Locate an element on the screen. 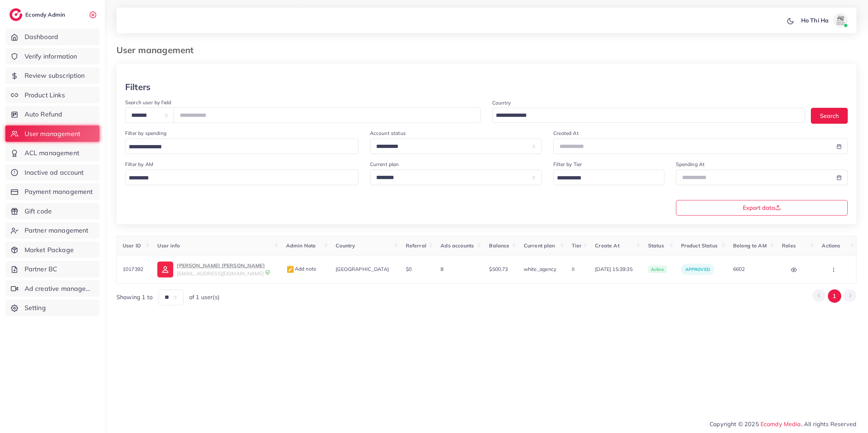 The image size is (868, 433). span: Setting is located at coordinates (35, 308).